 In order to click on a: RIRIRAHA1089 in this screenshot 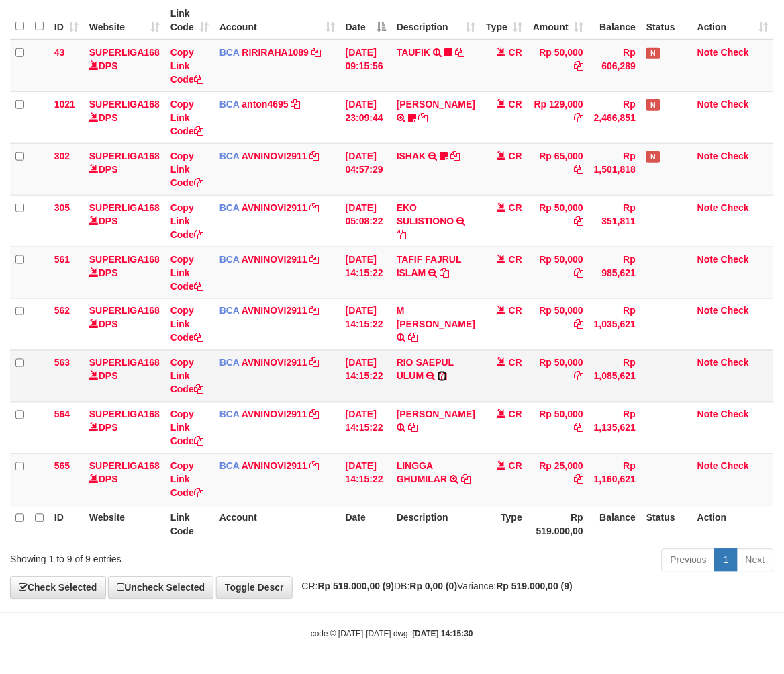, I will do `click(276, 53)`.